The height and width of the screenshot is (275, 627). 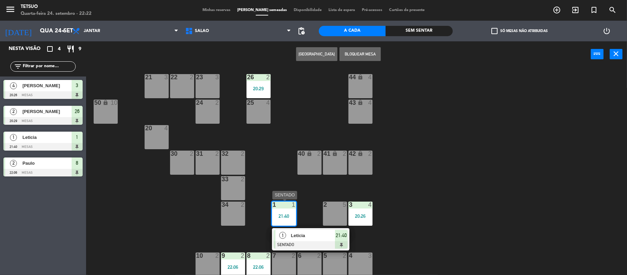 I want to click on div: 41, so click(x=324, y=154).